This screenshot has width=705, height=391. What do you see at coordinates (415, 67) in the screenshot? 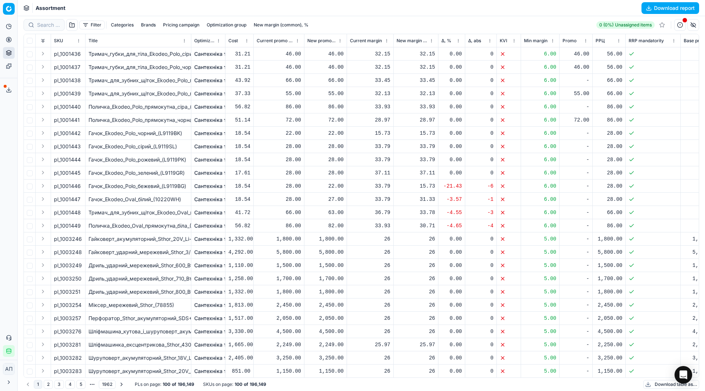
I see `div: 32.15` at bounding box center [415, 67].